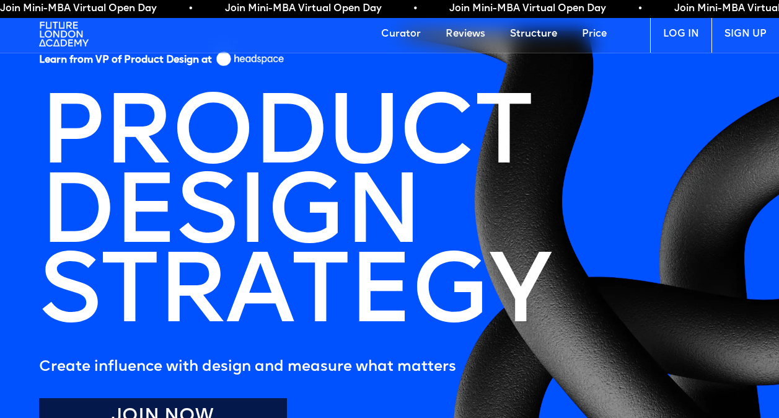 This screenshot has height=418, width=779. I want to click on a: LOG IN, so click(680, 34).